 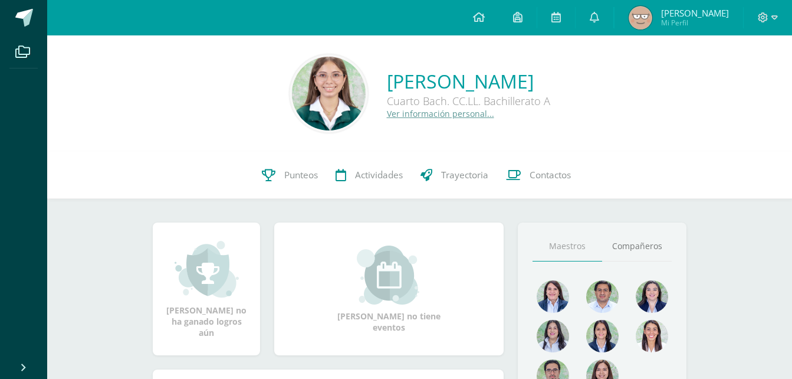 I want to click on a: Punteos, so click(x=290, y=175).